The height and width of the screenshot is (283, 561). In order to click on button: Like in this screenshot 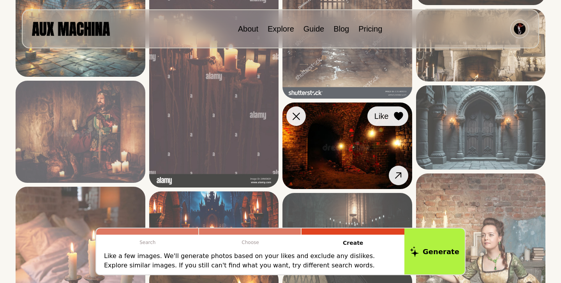, I will do `click(388, 116)`.